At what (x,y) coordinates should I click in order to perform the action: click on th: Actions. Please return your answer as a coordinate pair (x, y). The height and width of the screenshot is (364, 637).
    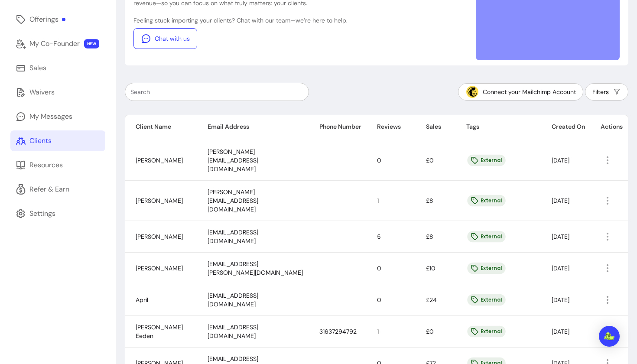
    Looking at the image, I should click on (609, 126).